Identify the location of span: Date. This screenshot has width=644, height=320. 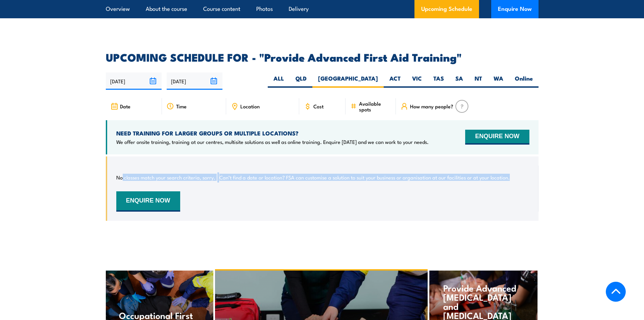
(125, 106).